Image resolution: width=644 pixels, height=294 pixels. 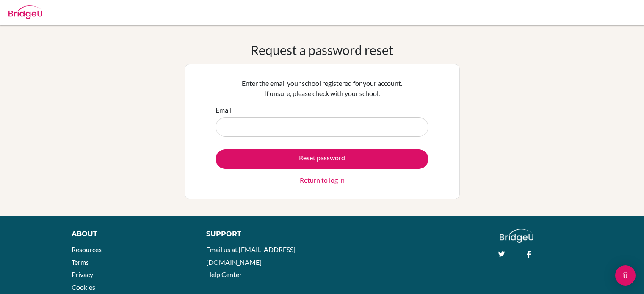 I want to click on a: Privacy, so click(x=82, y=274).